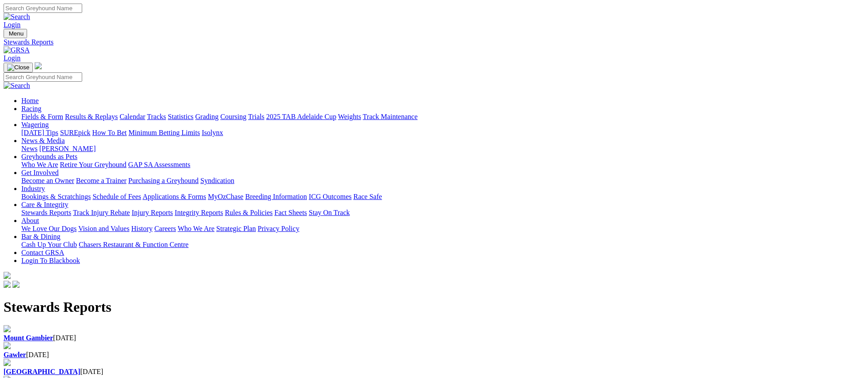  I want to click on div: Stewards Reports, so click(434, 42).